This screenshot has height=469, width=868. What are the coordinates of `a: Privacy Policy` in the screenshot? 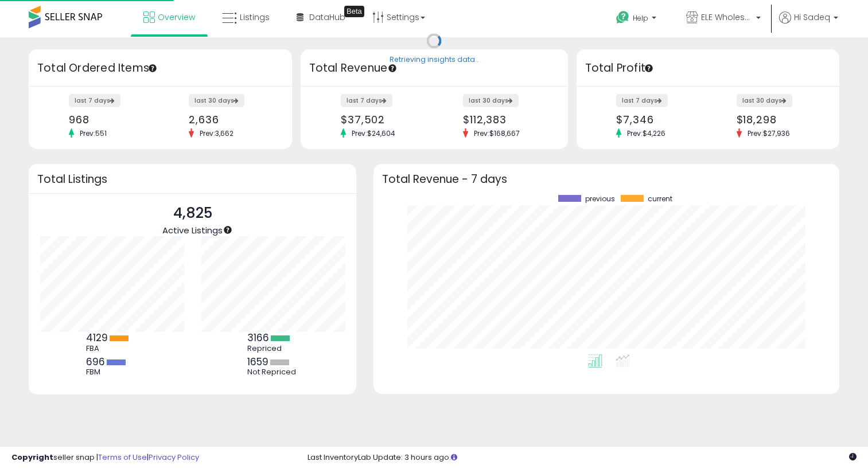 It's located at (173, 457).